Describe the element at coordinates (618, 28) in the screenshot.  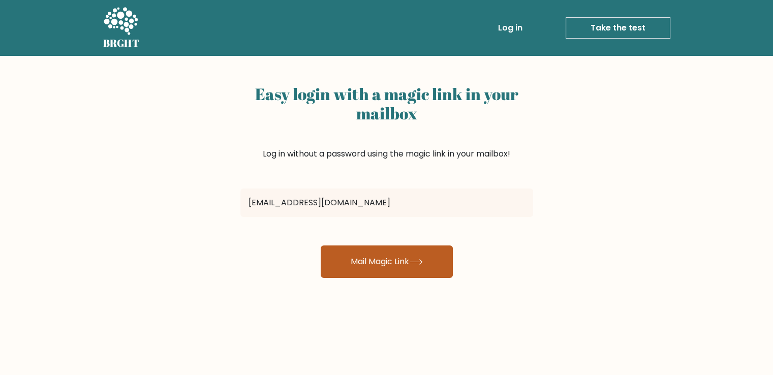
I see `a: Take the test` at that location.